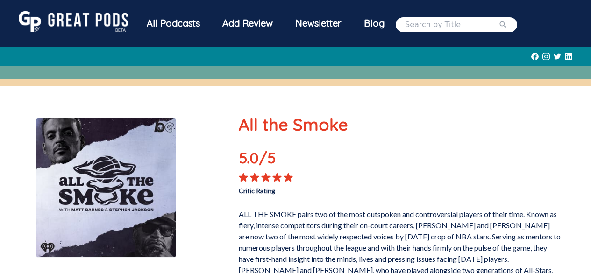 Image resolution: width=591 pixels, height=273 pixels. I want to click on a: Add Review, so click(248, 23).